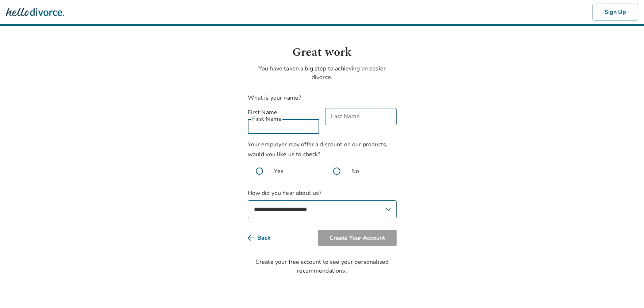  I want to click on button: Create Your Account, so click(357, 238).